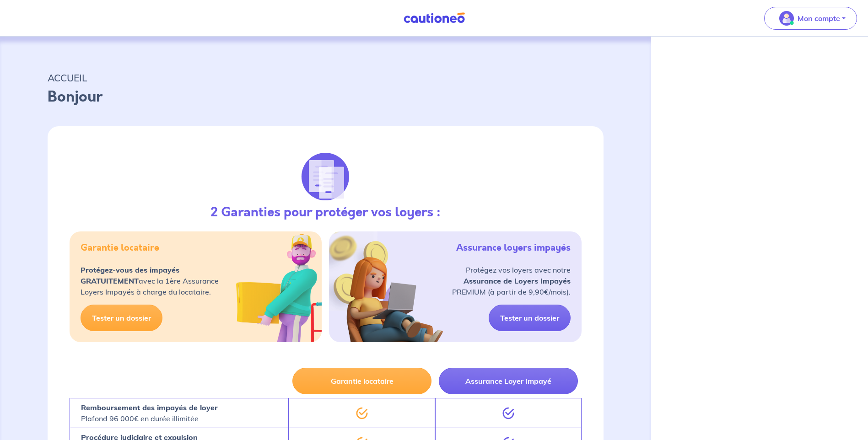  I want to click on p: ACCUEIL, so click(325, 78).